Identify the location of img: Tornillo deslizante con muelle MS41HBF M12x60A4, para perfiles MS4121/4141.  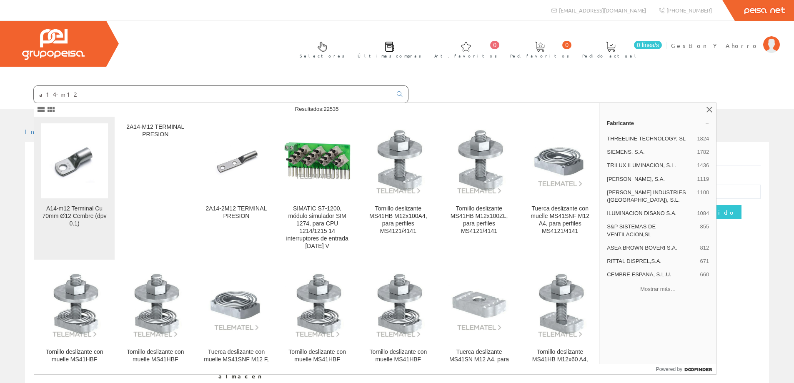
(74, 304).